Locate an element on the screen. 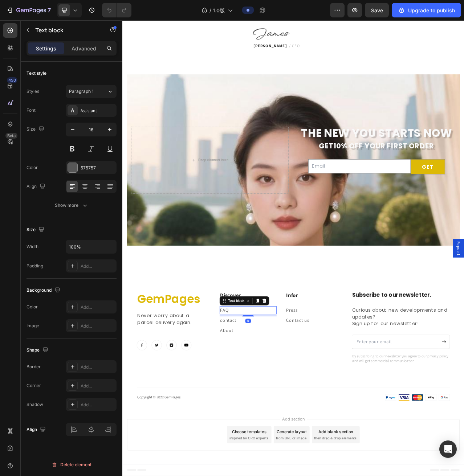 Image resolution: width=464 pixels, height=476 pixels. div: Border is located at coordinates (34, 367).